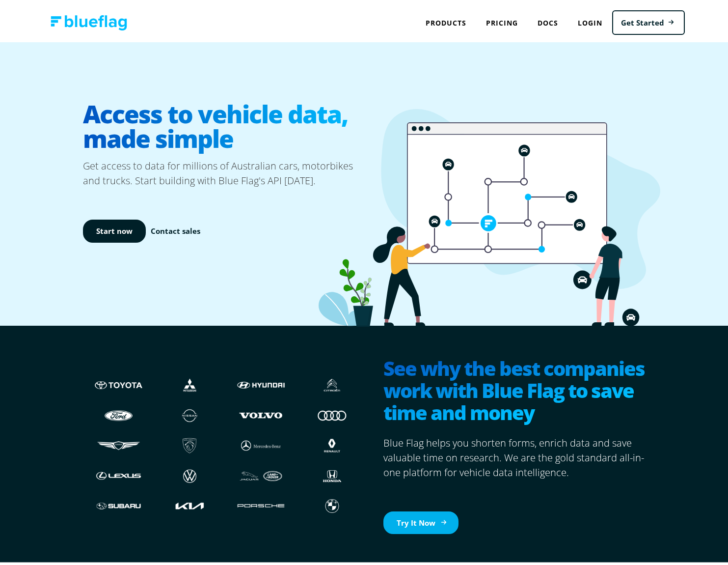 This screenshot has width=728, height=565. Describe the element at coordinates (548, 20) in the screenshot. I see `a: Docs` at that location.